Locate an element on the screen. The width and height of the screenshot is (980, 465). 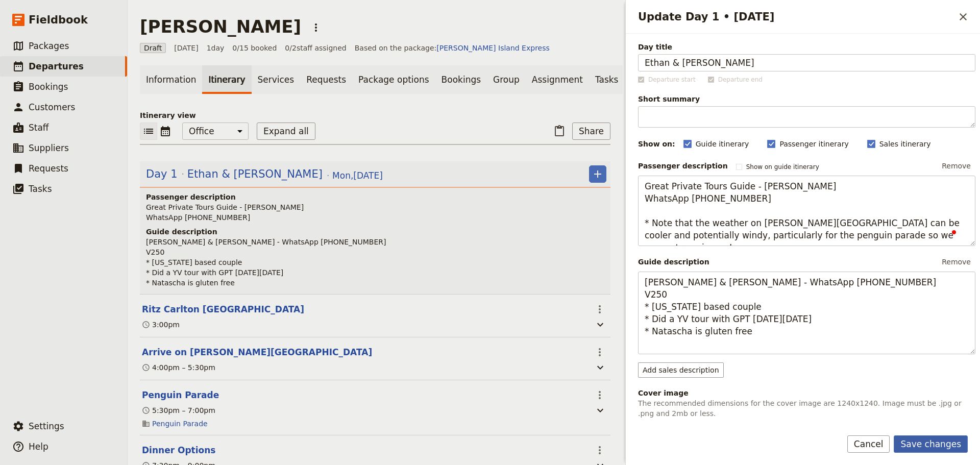
div: 3:00pm is located at coordinates (161, 325).